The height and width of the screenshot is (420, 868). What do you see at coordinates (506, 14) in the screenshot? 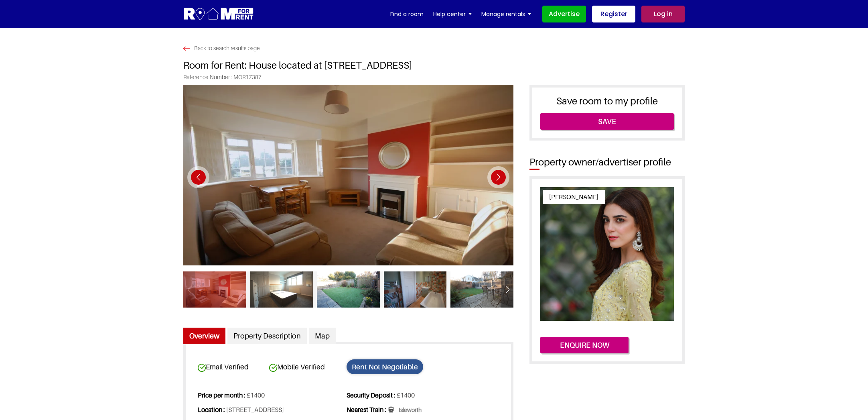
I see `a: Manage rentals` at bounding box center [506, 14].